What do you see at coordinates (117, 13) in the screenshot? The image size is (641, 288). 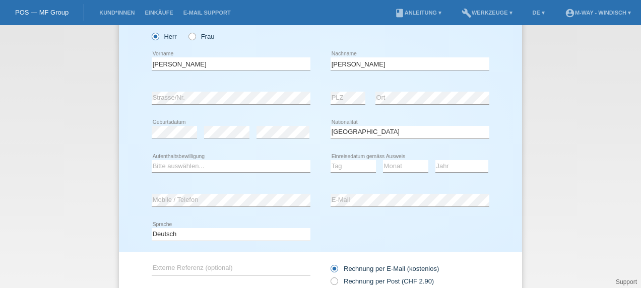 I see `a: Kund*innen` at bounding box center [117, 13].